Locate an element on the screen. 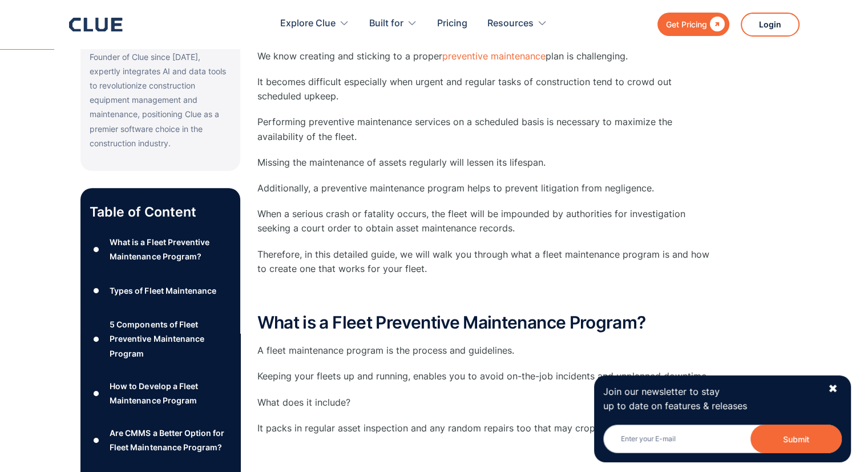 This screenshot has height=472, width=868. div: Types of Fleet Maintenance is located at coordinates (163, 290).